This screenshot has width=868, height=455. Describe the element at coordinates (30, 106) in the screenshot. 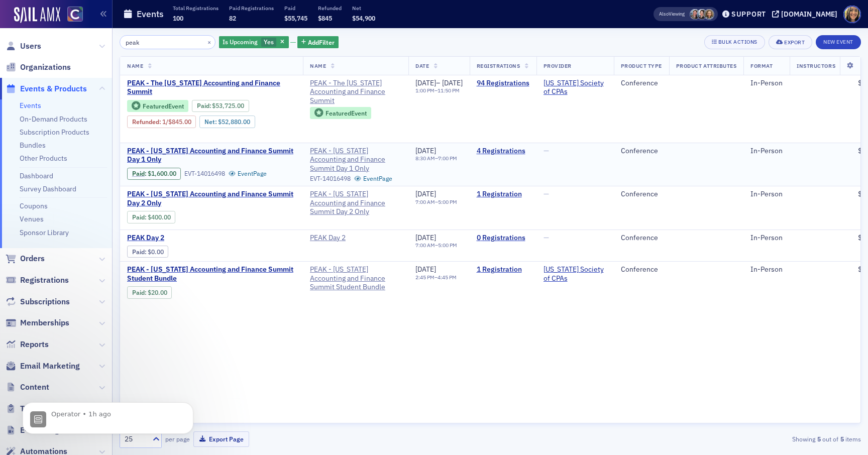

I see `a: Events` at that location.